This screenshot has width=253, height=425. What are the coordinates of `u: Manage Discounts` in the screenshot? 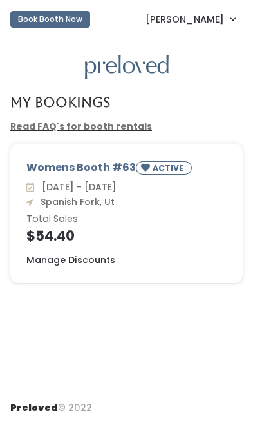 It's located at (71, 260).